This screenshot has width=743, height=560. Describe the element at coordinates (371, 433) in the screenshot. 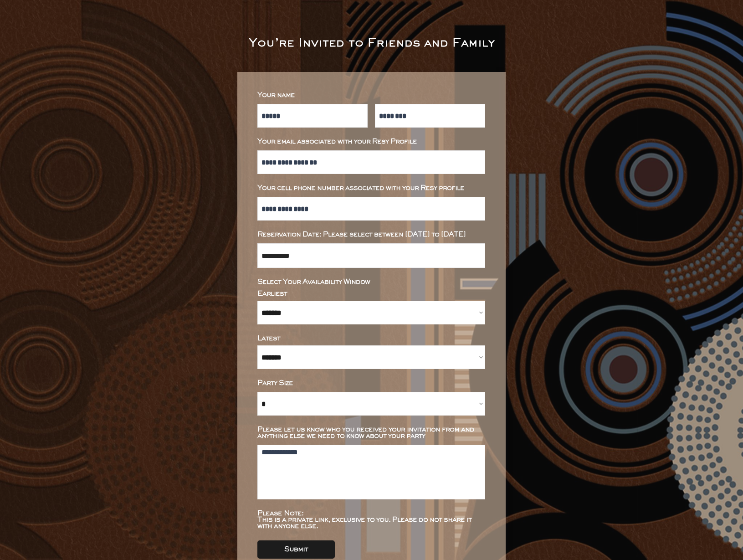

I see `div: Please let us know who you received your invitation from and anything else we need to know about ...` at that location.